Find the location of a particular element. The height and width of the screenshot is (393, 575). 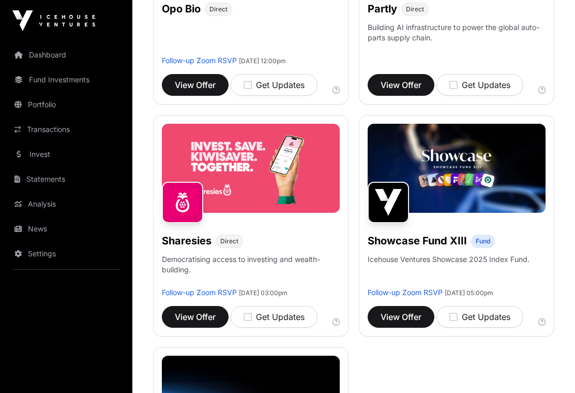

h1: Opo Bio is located at coordinates (181, 9).